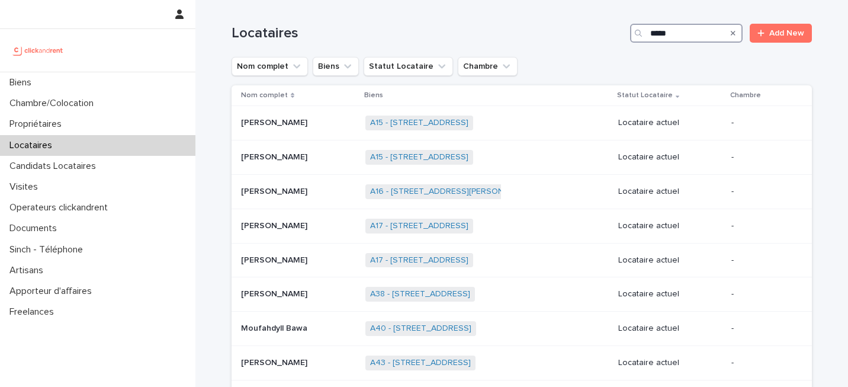  I want to click on p: Chambre, so click(746, 95).